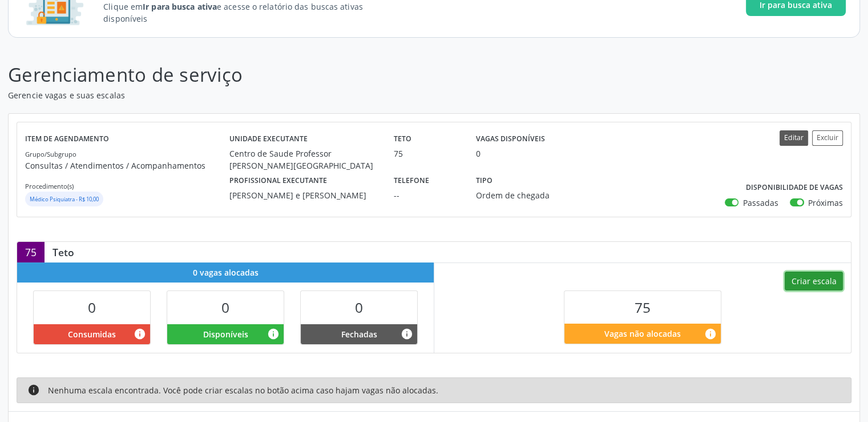 This screenshot has width=868, height=422. Describe the element at coordinates (407, 333) in the screenshot. I see `i: Vagas alocadas e sem marcações associadas que tiveram sua disponibilidade fechada` at that location.